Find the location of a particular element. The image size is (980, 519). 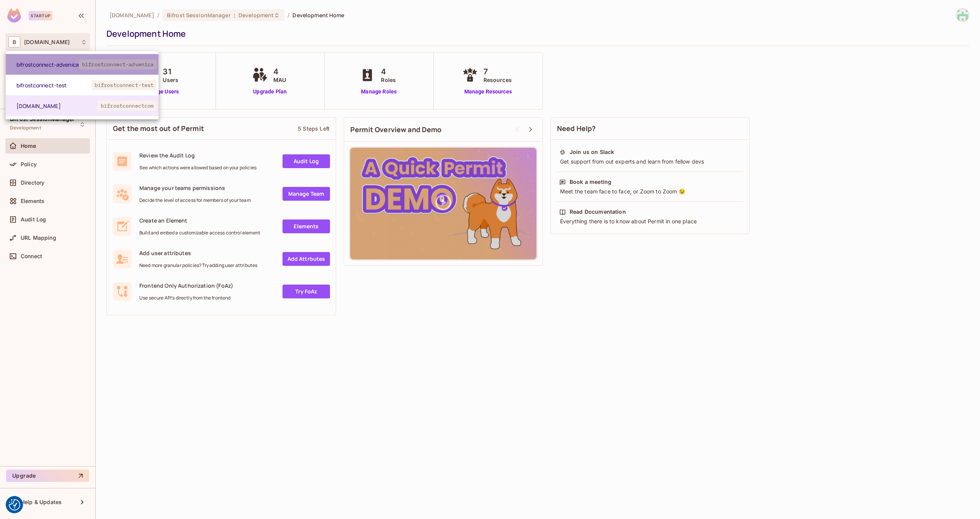

button: Consent Preferences is located at coordinates (15, 504).